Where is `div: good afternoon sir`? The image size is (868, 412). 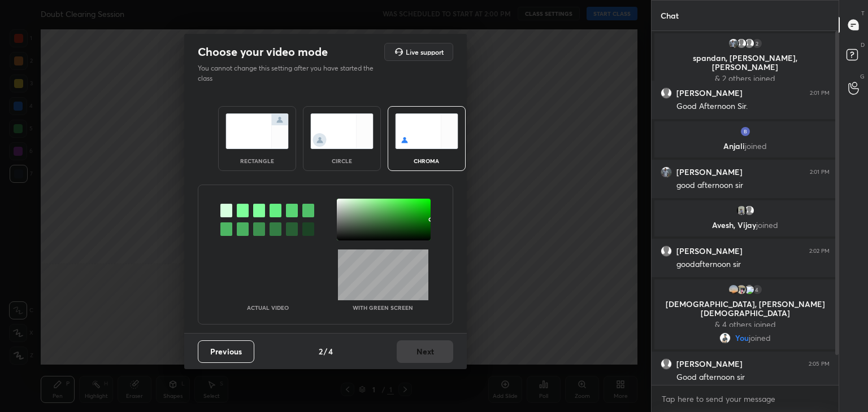
div: good afternoon sir is located at coordinates (753, 186).